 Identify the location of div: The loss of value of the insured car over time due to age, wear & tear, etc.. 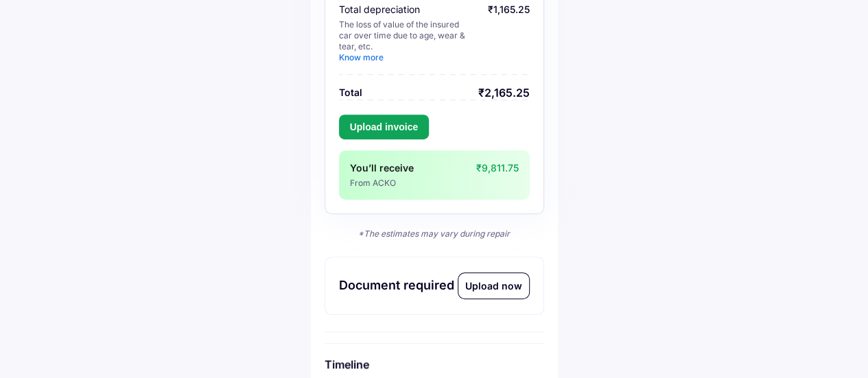
(405, 41).